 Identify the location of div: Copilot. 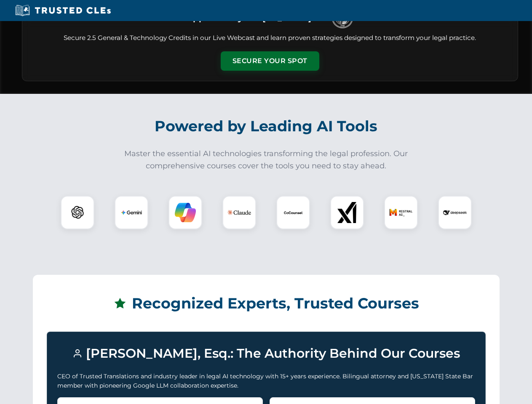
(186, 213).